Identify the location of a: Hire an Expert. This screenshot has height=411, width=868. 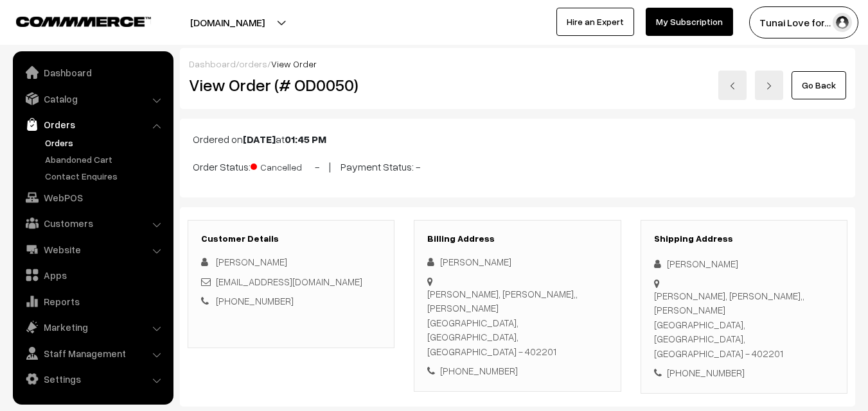
(595, 22).